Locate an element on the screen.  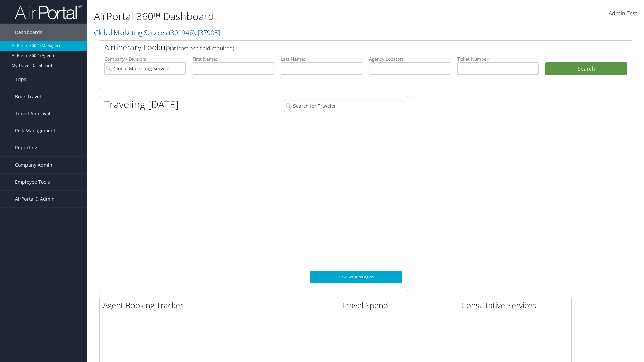
label: Ticket Number: is located at coordinates (497, 59).